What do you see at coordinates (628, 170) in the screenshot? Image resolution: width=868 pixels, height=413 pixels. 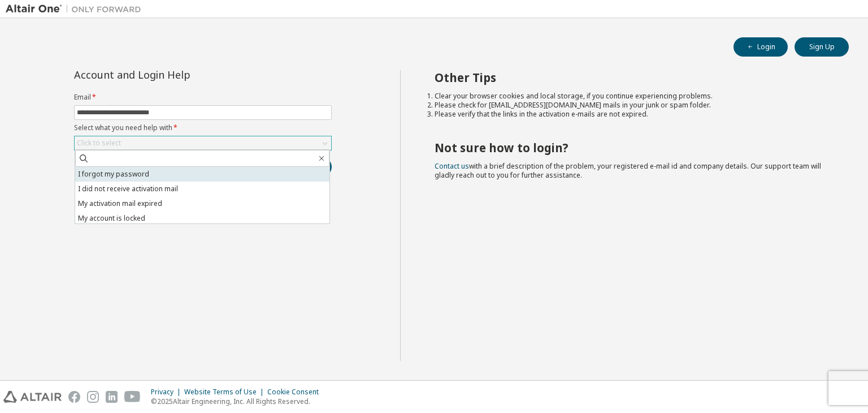 I see `span: with a brief description of the problem, your registered e-mail id and company details. Our suppo...` at bounding box center [628, 170].